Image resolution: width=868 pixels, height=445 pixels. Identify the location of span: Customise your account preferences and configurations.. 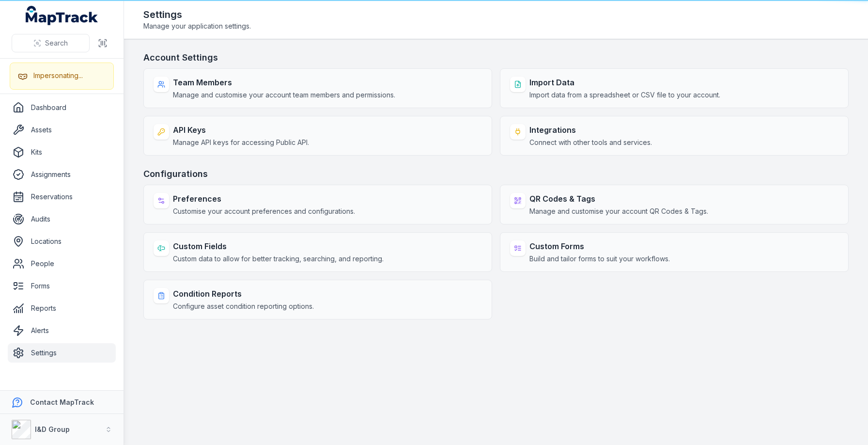
(264, 211).